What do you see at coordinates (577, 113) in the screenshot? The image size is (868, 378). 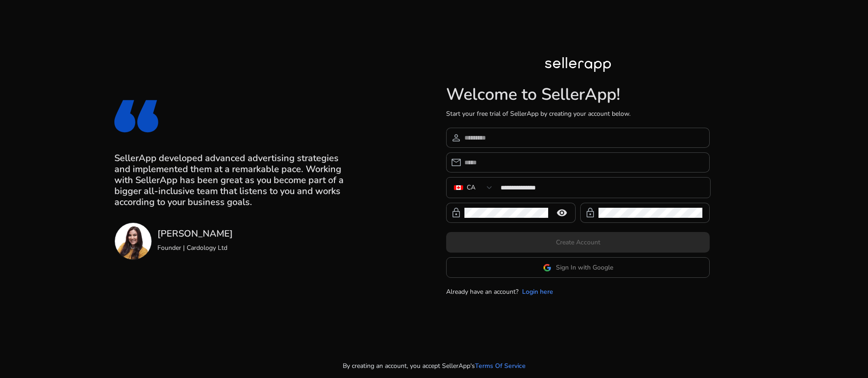 I see `p: Start your free trial of SellerApp by creating your account below.` at bounding box center [577, 113].